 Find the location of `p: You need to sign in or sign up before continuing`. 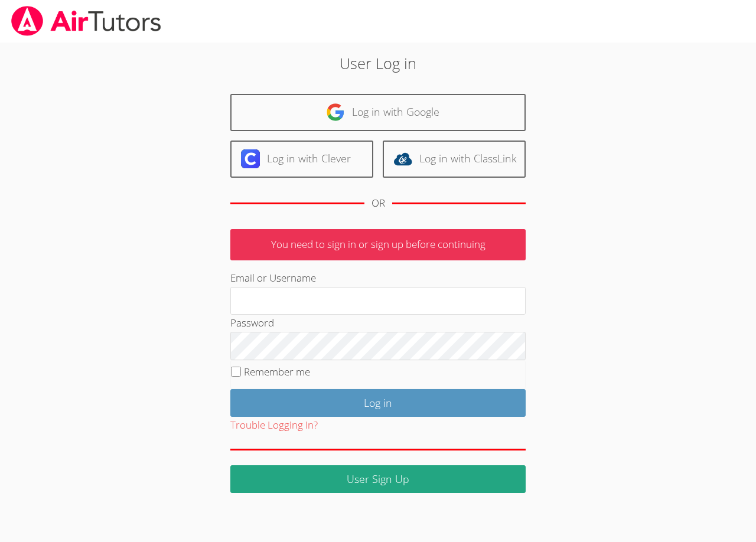

p: You need to sign in or sign up before continuing is located at coordinates (378, 245).